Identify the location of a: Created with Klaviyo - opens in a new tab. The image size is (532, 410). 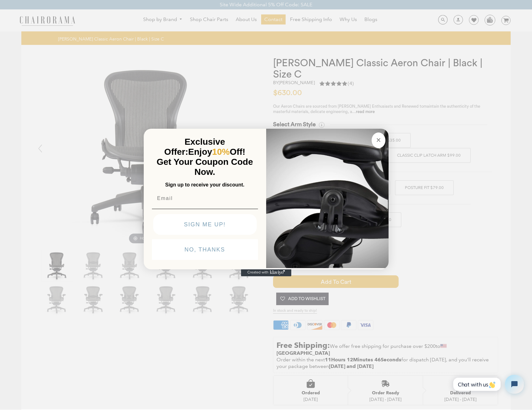
(266, 273).